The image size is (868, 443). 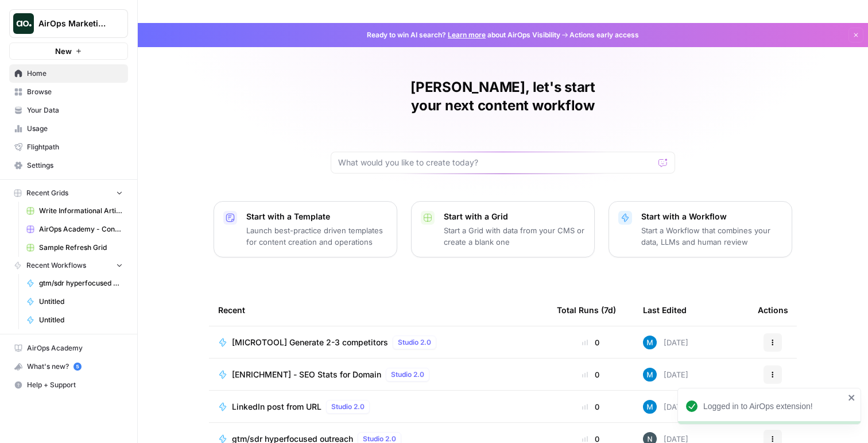 What do you see at coordinates (467, 34) in the screenshot?
I see `a: Learn more` at bounding box center [467, 34].